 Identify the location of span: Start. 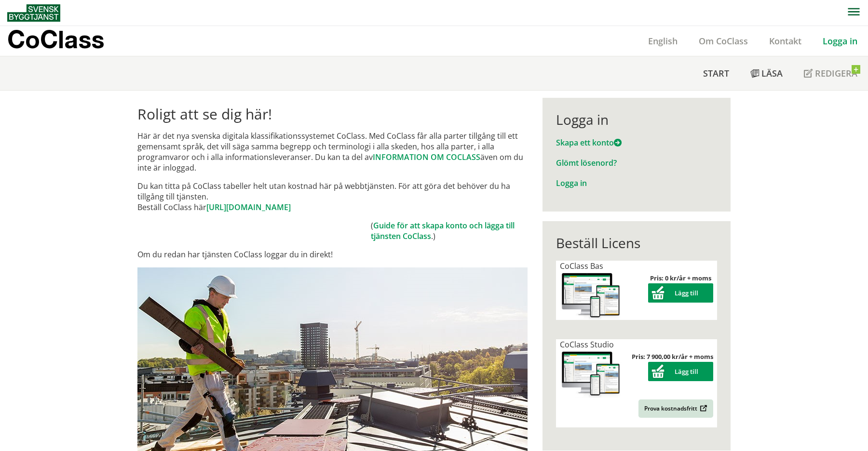
(717, 73).